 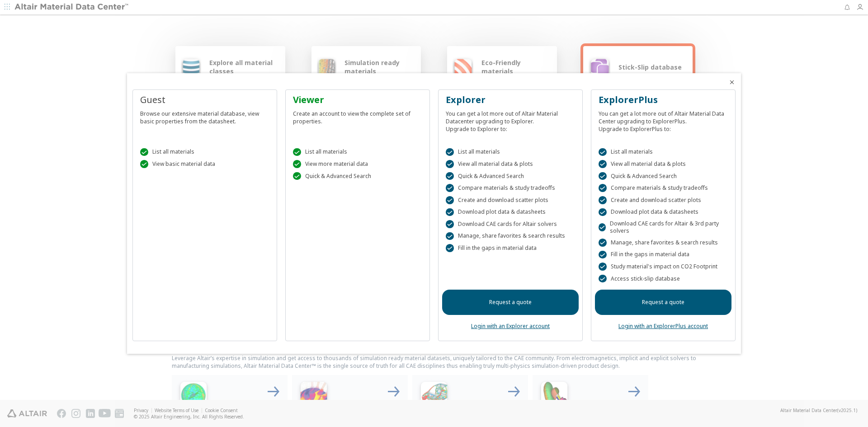 What do you see at coordinates (511, 326) in the screenshot?
I see `a: Login with an Explorer account` at bounding box center [511, 326].